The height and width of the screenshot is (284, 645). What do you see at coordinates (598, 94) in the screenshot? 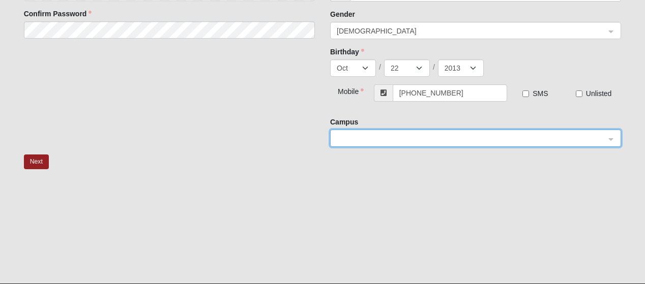
I see `span: Unlisted` at bounding box center [598, 94].